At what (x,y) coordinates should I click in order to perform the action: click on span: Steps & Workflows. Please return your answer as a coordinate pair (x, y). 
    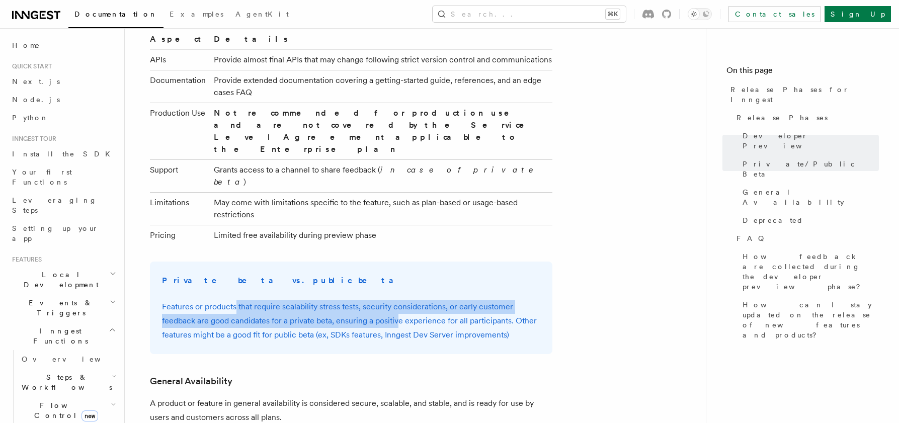
    Looking at the image, I should click on (65, 382).